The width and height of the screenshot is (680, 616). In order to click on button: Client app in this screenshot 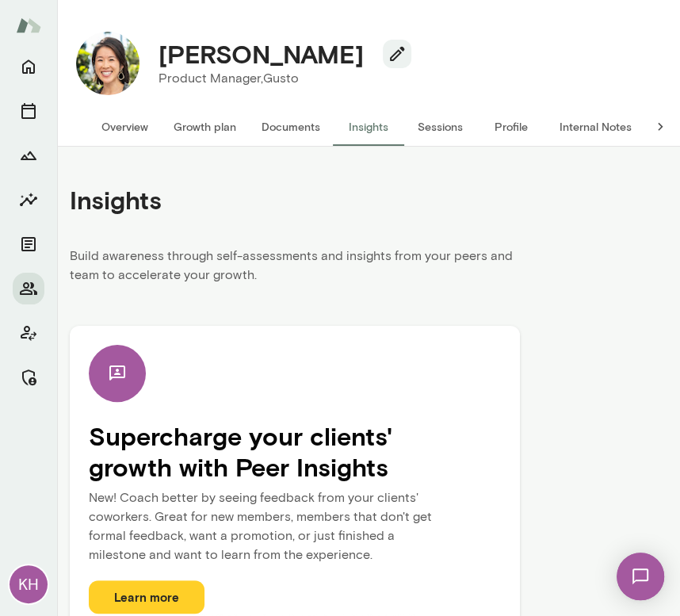, I will do `click(29, 333)`.